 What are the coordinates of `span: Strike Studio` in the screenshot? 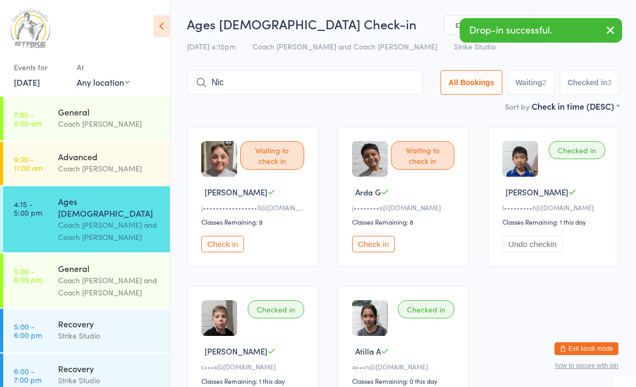 It's located at (474, 46).